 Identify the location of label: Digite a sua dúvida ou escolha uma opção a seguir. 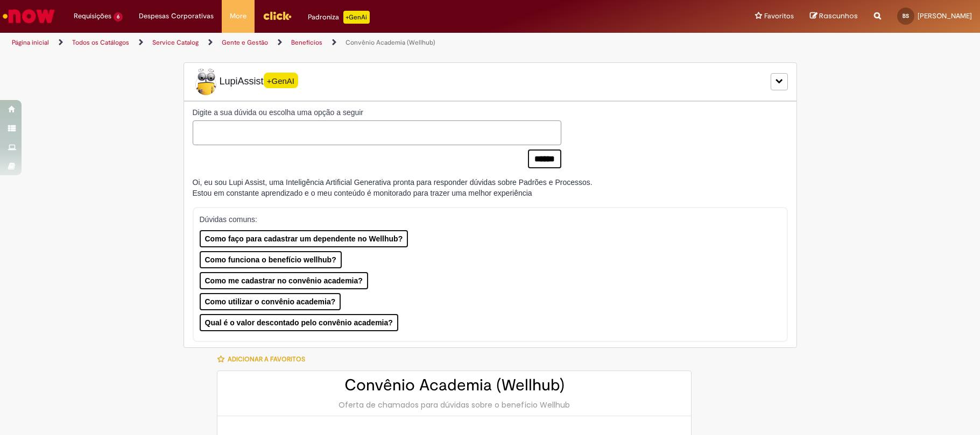
(376, 112).